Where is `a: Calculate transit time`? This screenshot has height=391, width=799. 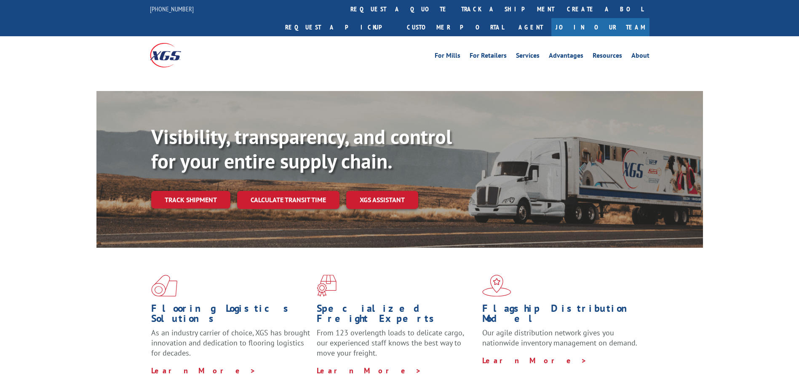
a: Calculate transit time is located at coordinates (288, 200).